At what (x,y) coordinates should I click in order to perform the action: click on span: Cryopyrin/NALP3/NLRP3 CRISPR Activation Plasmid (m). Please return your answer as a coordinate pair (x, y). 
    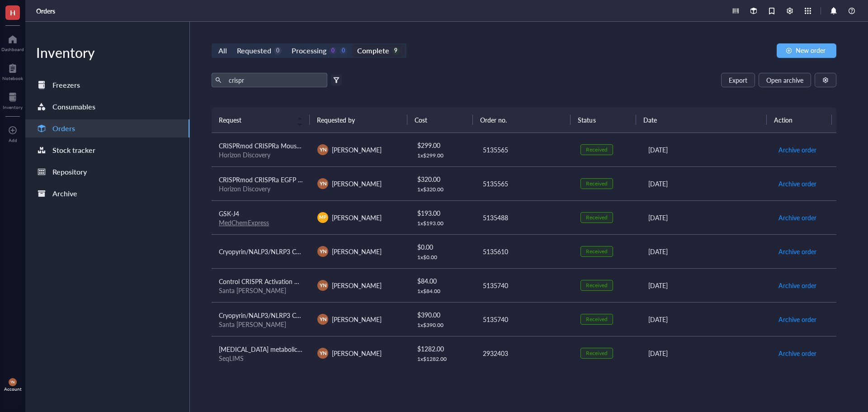
    Looking at the image, I should click on (298, 315).